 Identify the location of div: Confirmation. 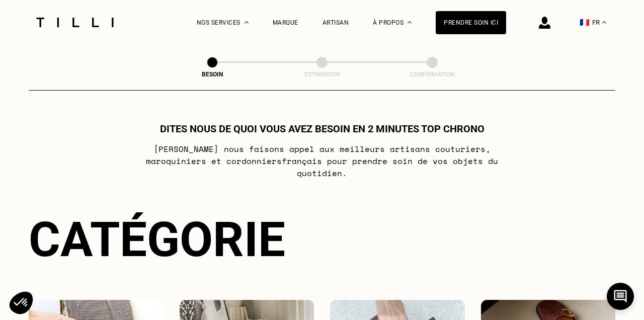
(432, 75).